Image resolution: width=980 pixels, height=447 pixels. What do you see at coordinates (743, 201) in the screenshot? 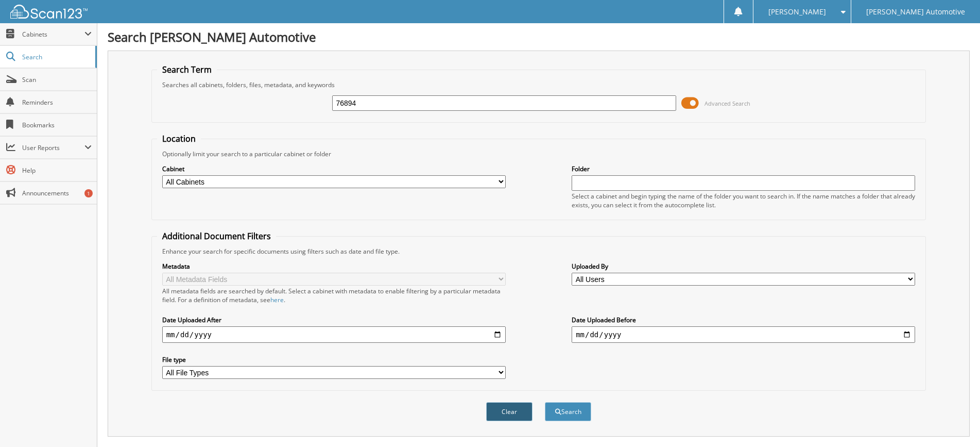
I see `div: Select a cabinet and begin typing the name of the folder you want to search in. If the name match...` at bounding box center [743, 201].